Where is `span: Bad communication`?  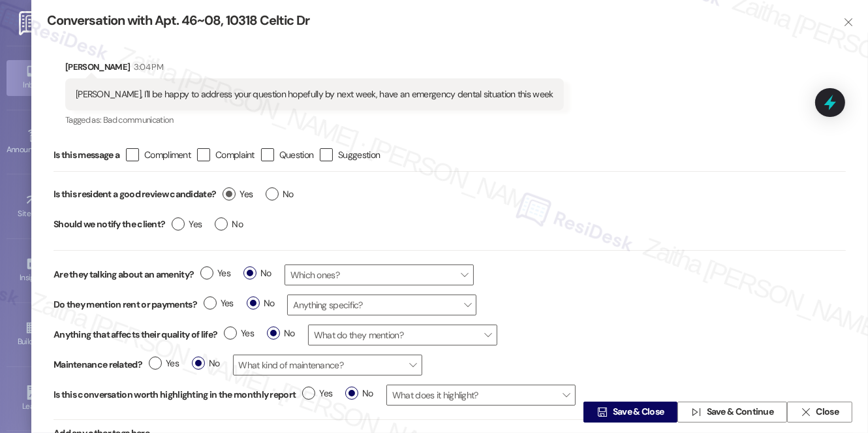 span: Bad communication is located at coordinates (138, 120).